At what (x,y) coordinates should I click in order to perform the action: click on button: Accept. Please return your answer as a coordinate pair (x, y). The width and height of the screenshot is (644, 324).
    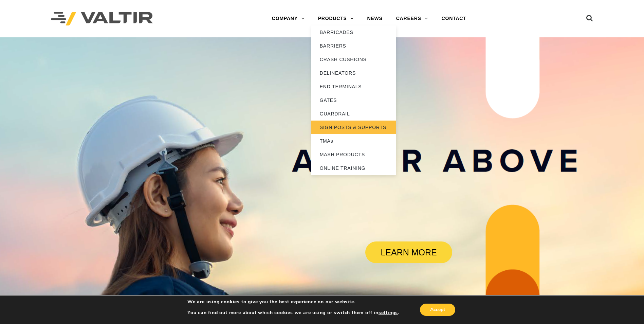
    Looking at the image, I should click on (438, 310).